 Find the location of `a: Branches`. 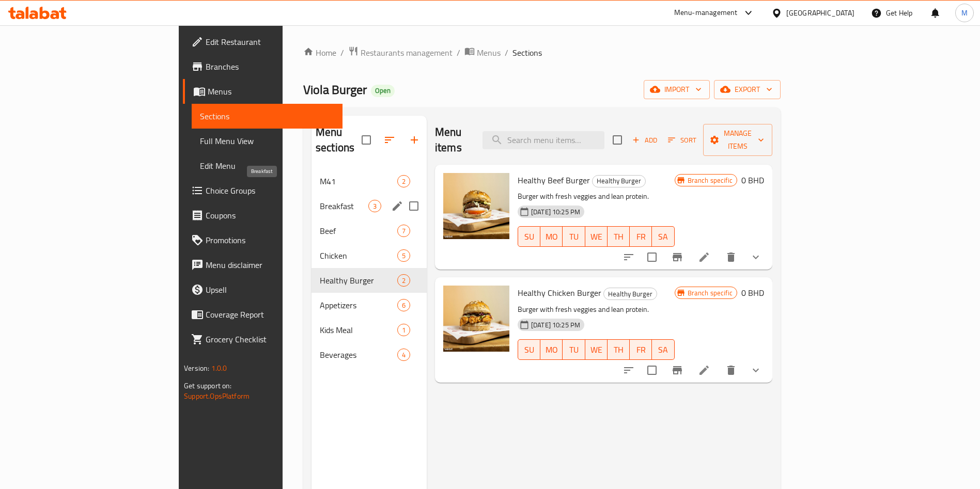

a: Branches is located at coordinates (263, 66).